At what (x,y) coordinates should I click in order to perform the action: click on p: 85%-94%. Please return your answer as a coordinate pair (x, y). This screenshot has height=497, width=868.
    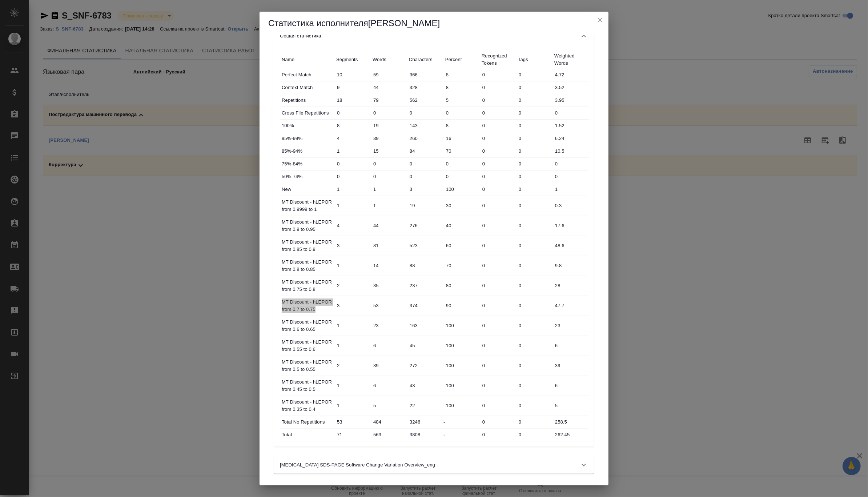
    Looking at the image, I should click on (307, 151).